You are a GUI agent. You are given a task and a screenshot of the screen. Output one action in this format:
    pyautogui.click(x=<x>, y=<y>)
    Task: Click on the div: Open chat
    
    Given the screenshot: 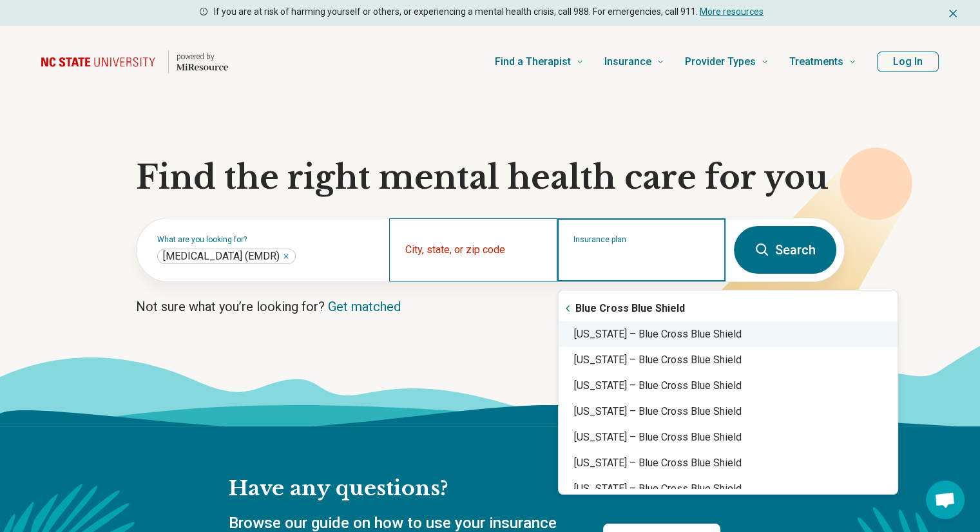 What is the action you would take?
    pyautogui.click(x=945, y=500)
    